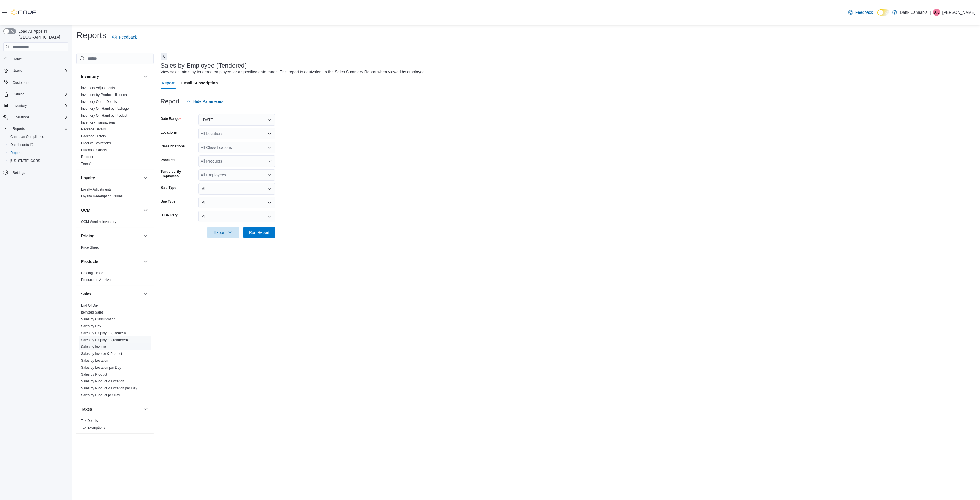 This screenshot has width=980, height=500. Describe the element at coordinates (208, 101) in the screenshot. I see `span: Hide Parameters` at that location.